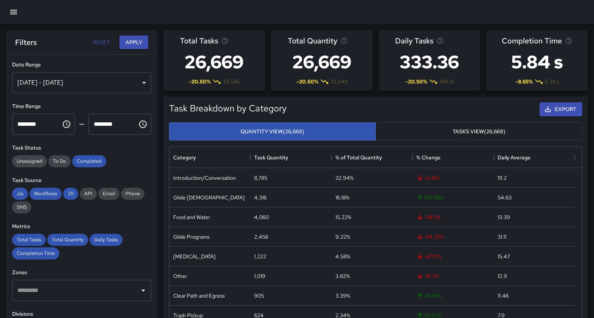  Describe the element at coordinates (209, 198) in the screenshot. I see `div: Glide Church` at that location.